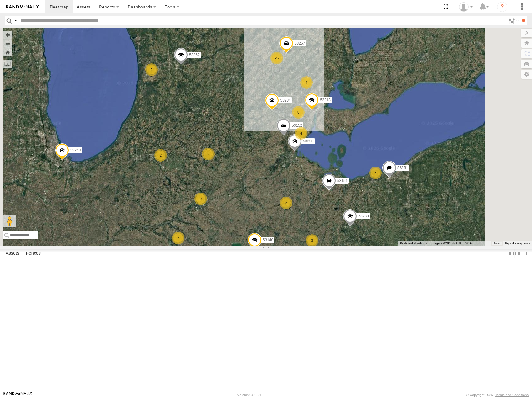  I want to click on span: 20 km, so click(469, 243).